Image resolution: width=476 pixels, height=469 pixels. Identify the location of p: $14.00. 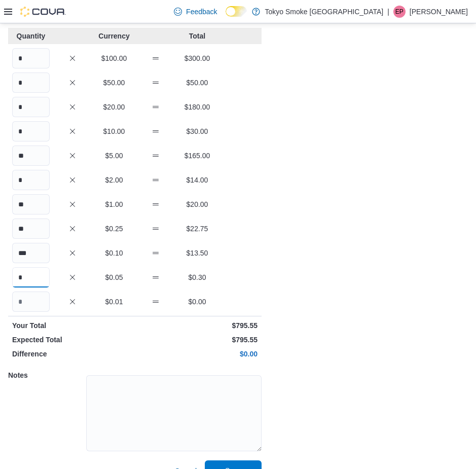
(197, 180).